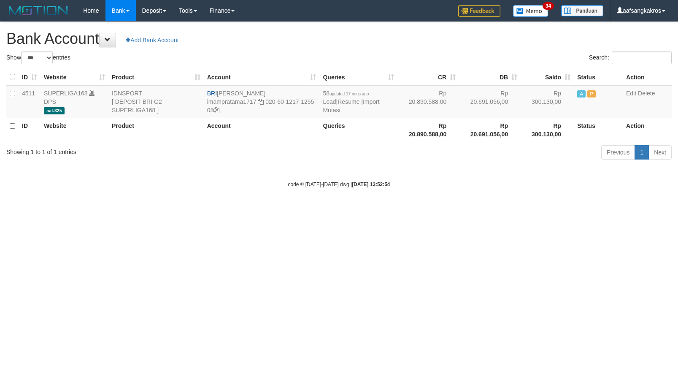  I want to click on th: Website, so click(74, 129).